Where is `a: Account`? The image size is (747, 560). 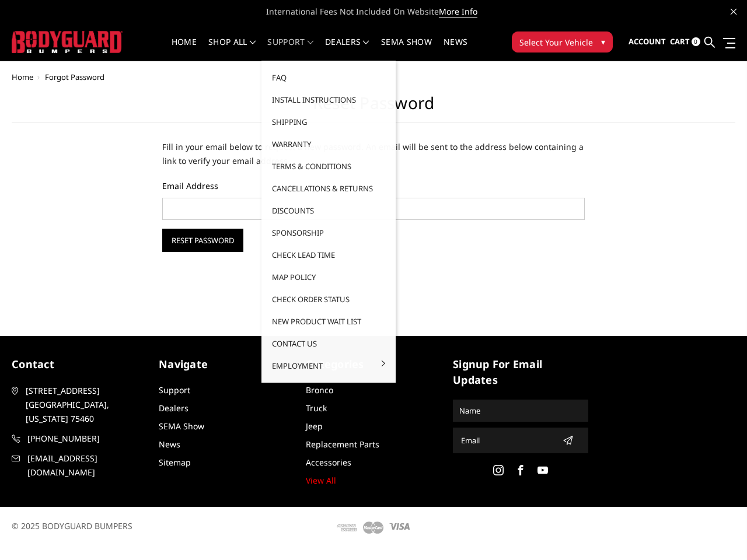 a: Account is located at coordinates (647, 42).